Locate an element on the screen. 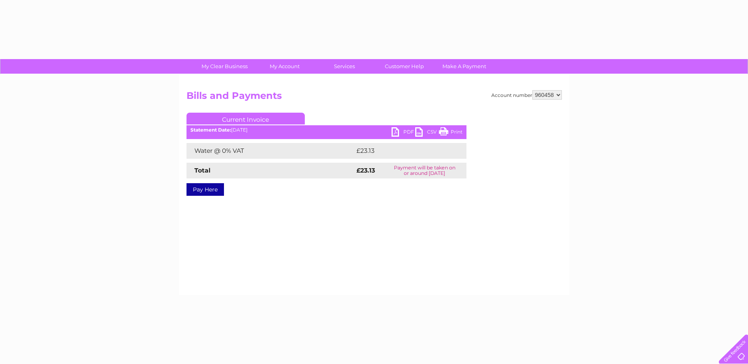 The image size is (748, 364). a: Make A Payment is located at coordinates (464, 66).